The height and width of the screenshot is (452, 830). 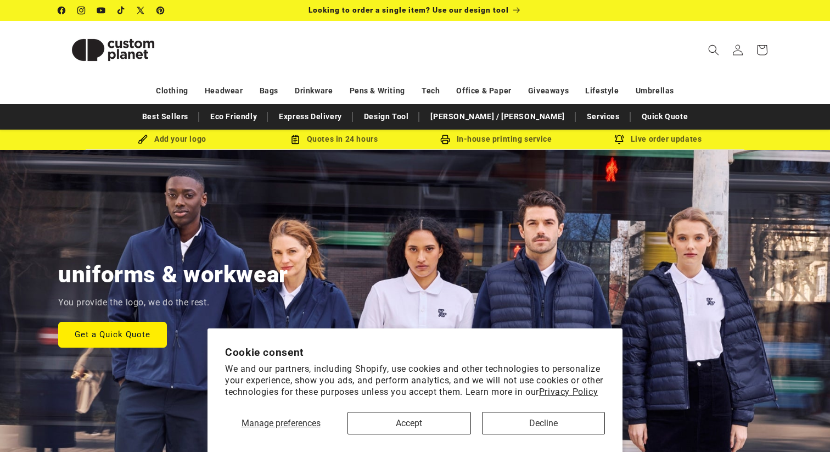 What do you see at coordinates (409, 423) in the screenshot?
I see `button: Accept` at bounding box center [409, 423].